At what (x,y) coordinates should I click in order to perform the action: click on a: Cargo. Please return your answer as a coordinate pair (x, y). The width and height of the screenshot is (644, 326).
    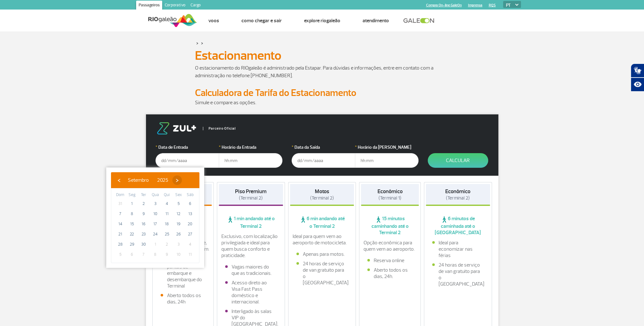
    Looking at the image, I should click on (196, 5).